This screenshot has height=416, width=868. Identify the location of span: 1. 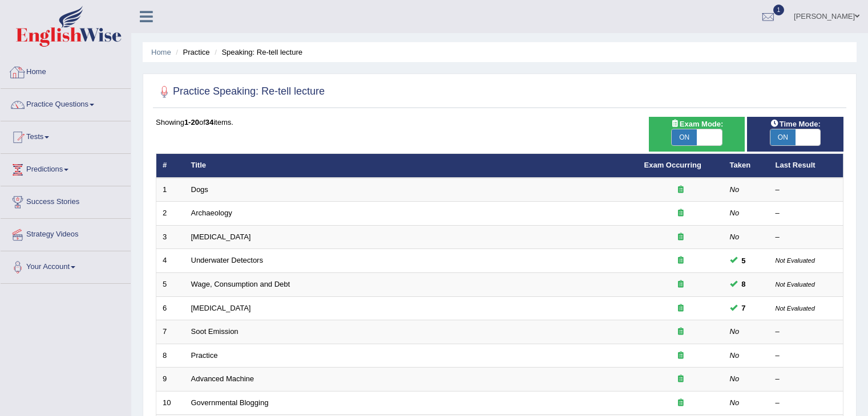
(779, 10).